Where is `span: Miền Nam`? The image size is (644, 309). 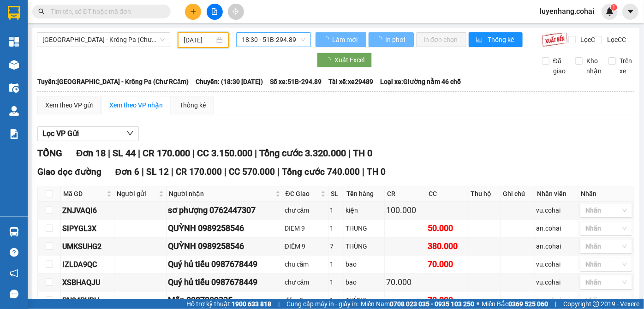
span: Miền Nam is located at coordinates (417, 304).